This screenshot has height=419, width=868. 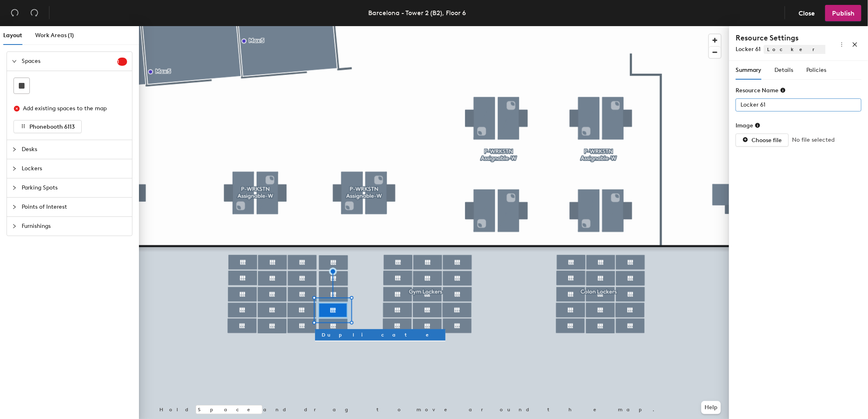 What do you see at coordinates (12, 35) in the screenshot?
I see `span: Layout` at bounding box center [12, 35].